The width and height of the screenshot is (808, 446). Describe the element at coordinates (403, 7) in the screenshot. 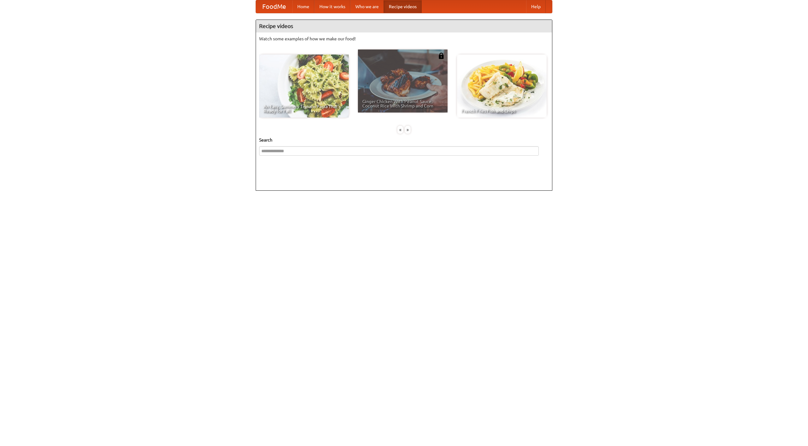

I see `a: Recipe videos` at that location.